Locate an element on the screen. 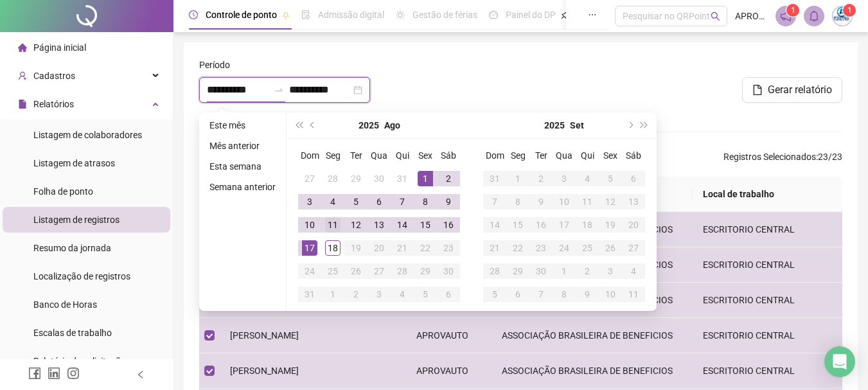 Image resolution: width=868 pixels, height=390 pixels. div: 25 is located at coordinates (588, 248).